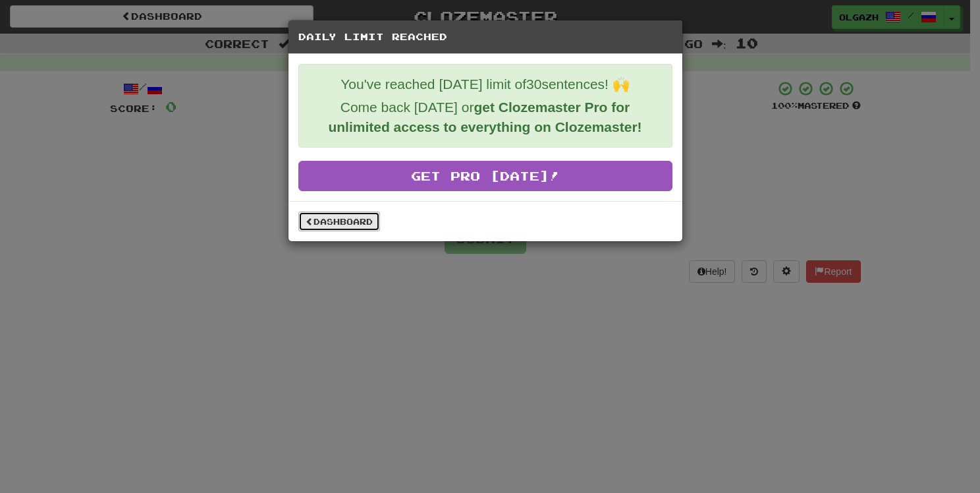 This screenshot has width=980, height=493. I want to click on a: Dashboard, so click(339, 221).